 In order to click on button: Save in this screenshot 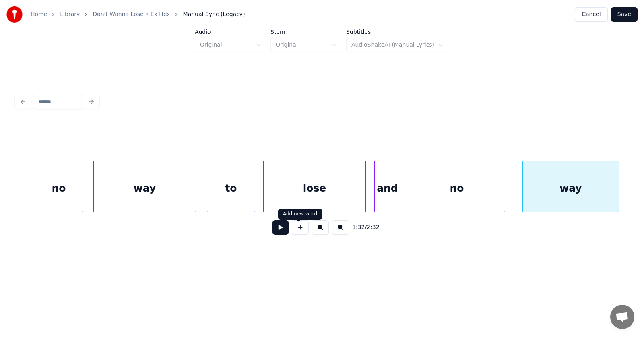, I will do `click(625, 15)`.